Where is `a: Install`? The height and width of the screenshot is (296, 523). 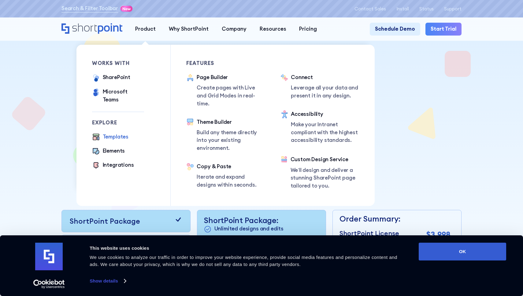
a: Install is located at coordinates (403, 9).